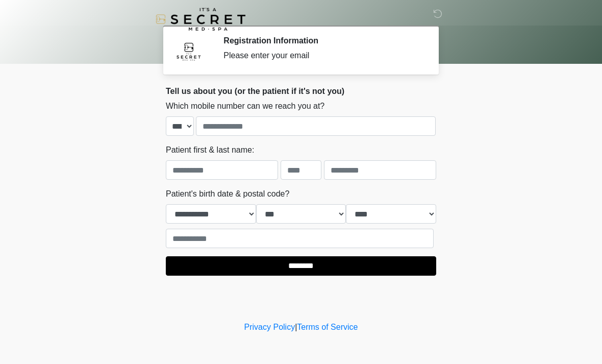 The height and width of the screenshot is (364, 602). Describe the element at coordinates (301, 91) in the screenshot. I see `h2: Tell us about you (or the patient if it's not you)` at that location.